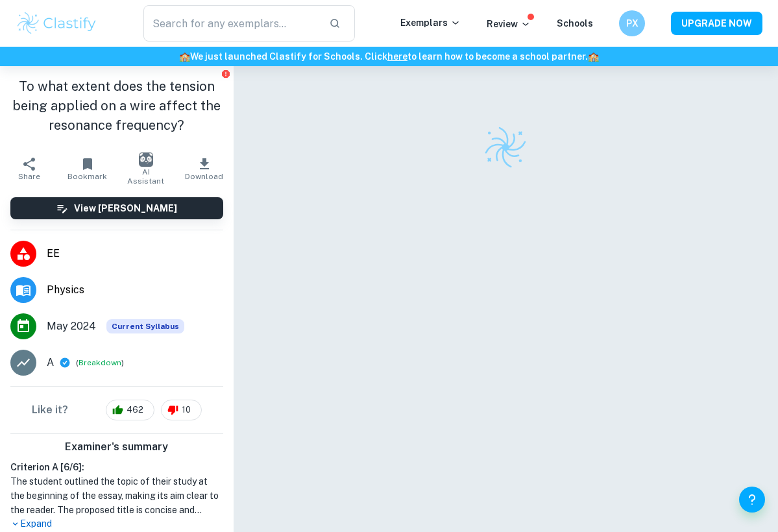 The width and height of the screenshot is (778, 532). What do you see at coordinates (752, 499) in the screenshot?
I see `button: Help and Feedback` at bounding box center [752, 499].